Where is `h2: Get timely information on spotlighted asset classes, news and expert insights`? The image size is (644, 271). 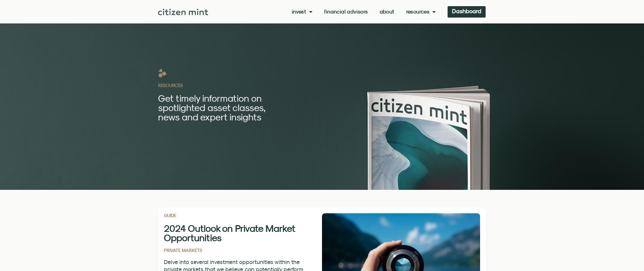
h2: Get timely information on spotlighted asset classes, news and expert insights is located at coordinates (223, 107).